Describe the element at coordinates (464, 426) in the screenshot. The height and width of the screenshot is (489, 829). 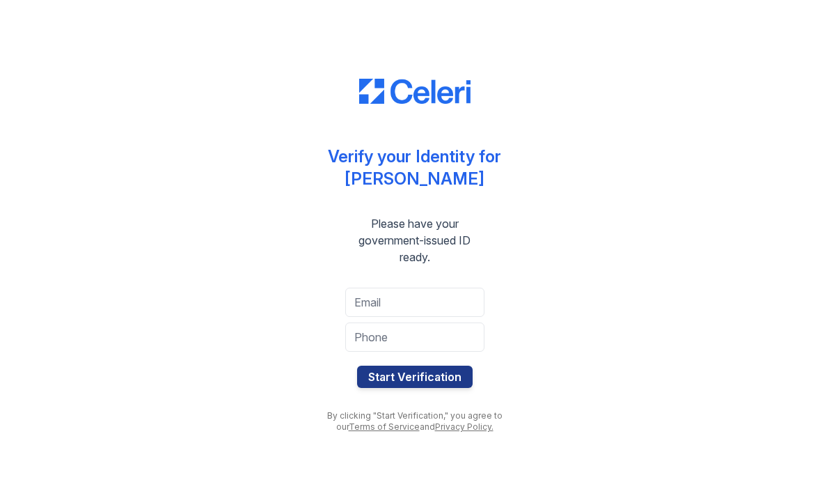
I see `a: Privacy Policy.` at that location.